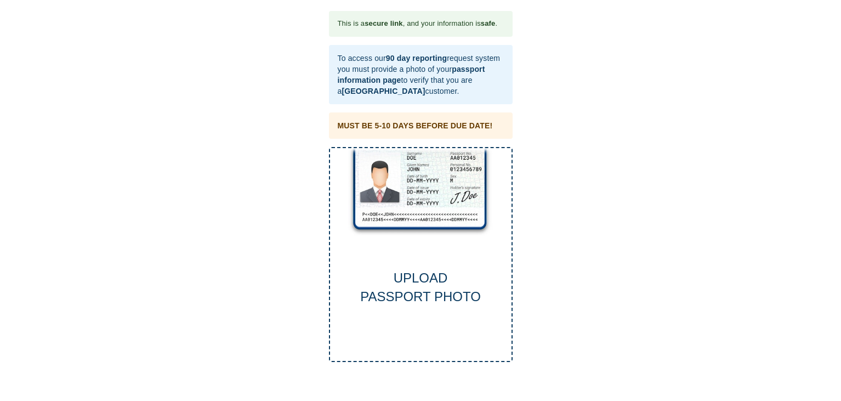 This screenshot has height=401, width=841. What do you see at coordinates (415, 126) in the screenshot?
I see `div: MUST BE 5-10 DAYS BEFORE DUE DATE!` at bounding box center [415, 126].